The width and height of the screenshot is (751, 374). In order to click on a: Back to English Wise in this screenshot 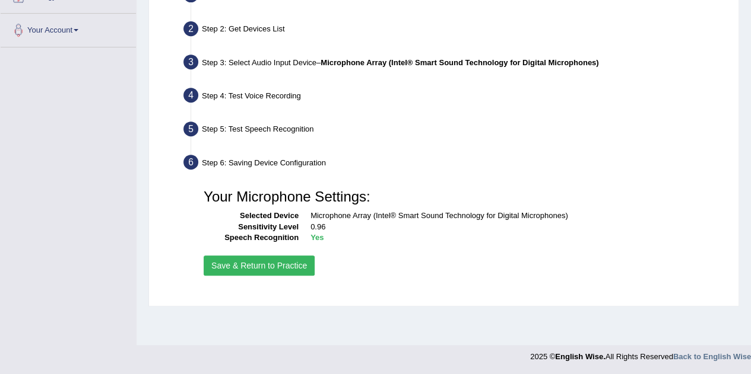, I will do `click(711, 357)`.